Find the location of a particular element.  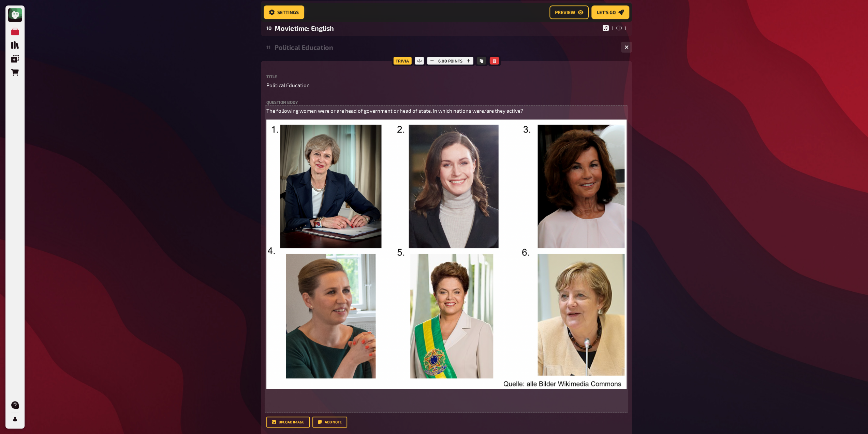

a: Settings is located at coordinates (284, 12).